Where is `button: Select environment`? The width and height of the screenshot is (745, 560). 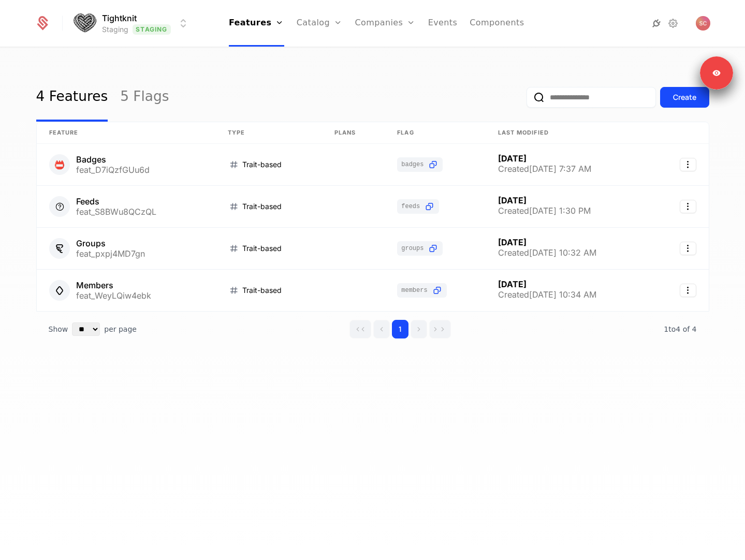 button: Select environment is located at coordinates (132, 23).